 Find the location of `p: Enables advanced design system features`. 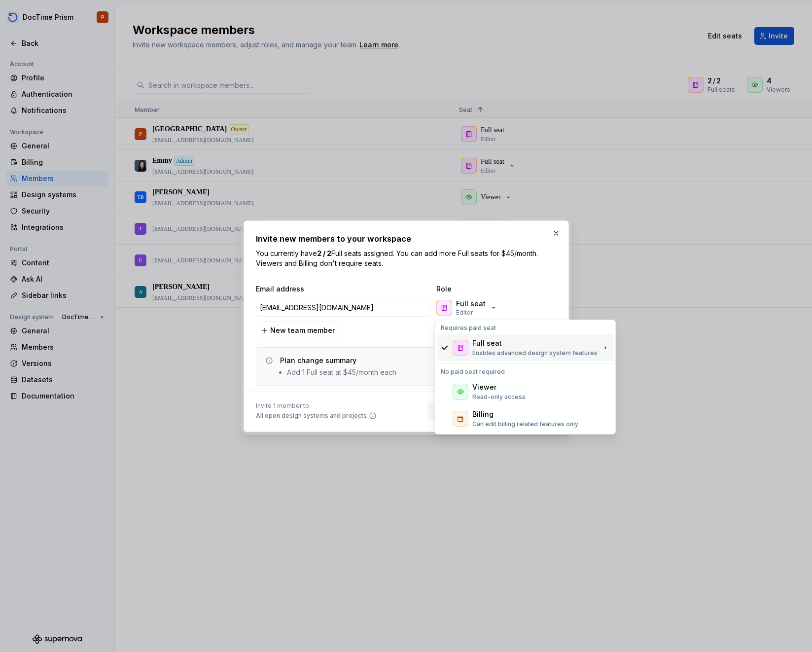

p: Enables advanced design system features is located at coordinates (535, 353).